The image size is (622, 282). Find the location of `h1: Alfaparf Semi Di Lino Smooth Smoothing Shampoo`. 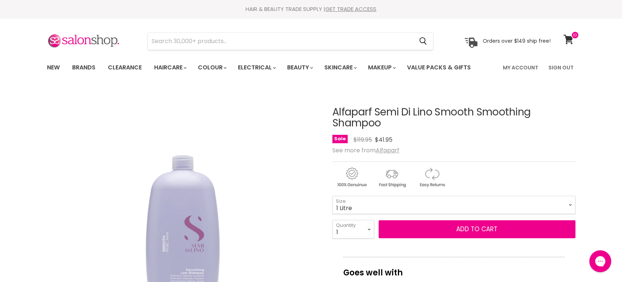

h1: Alfaparf Semi Di Lino Smooth Smoothing Shampoo is located at coordinates (454, 118).